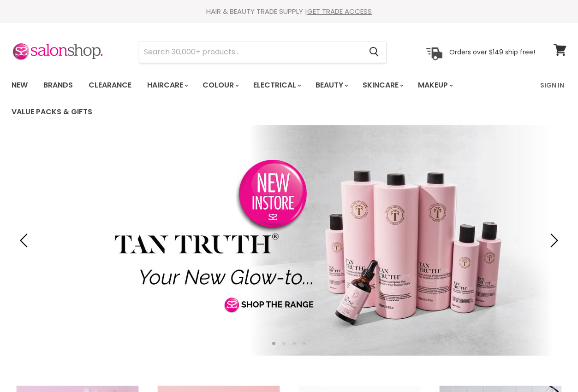  Describe the element at coordinates (273, 343) in the screenshot. I see `li: Page dot 1` at that location.